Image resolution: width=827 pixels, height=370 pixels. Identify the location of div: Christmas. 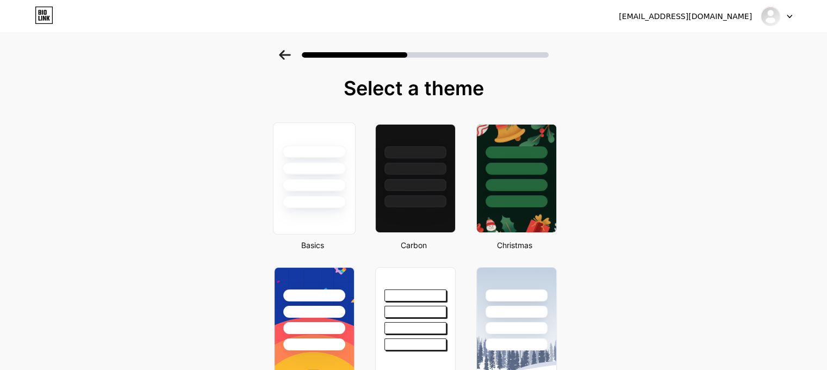
(515, 245).